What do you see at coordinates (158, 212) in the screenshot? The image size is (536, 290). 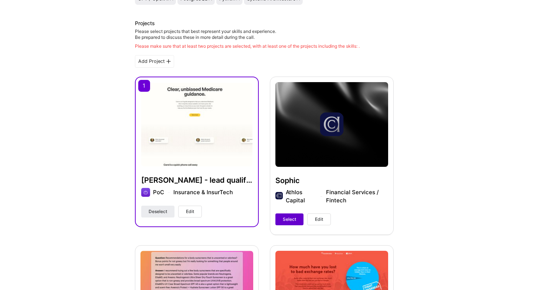 I see `span: Deselect` at bounding box center [158, 212].